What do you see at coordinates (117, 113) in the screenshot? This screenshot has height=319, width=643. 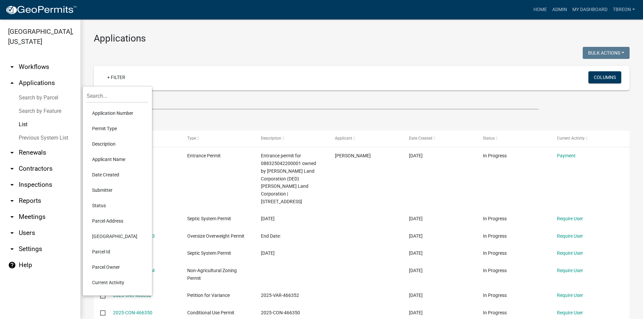 I see `li: Application Number` at bounding box center [117, 113].